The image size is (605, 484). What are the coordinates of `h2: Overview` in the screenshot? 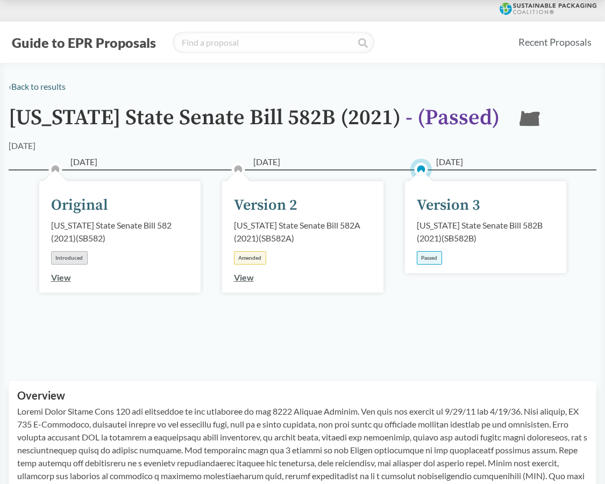 It's located at (302, 395).